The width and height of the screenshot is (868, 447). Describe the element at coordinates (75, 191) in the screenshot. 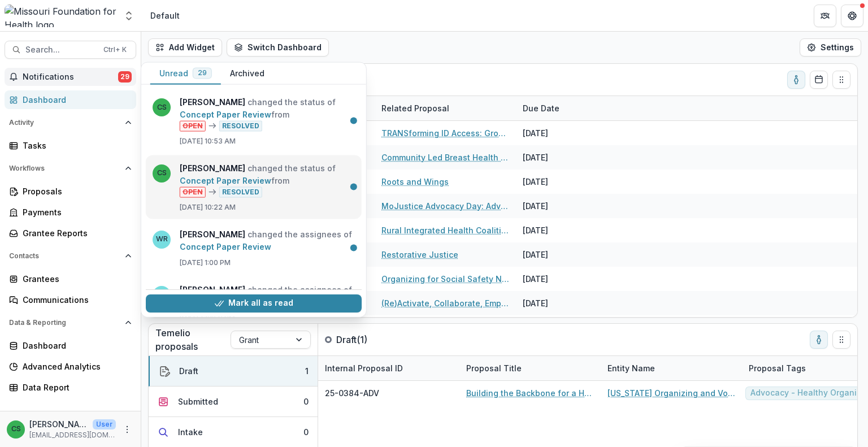

I see `div: Proposals` at that location.